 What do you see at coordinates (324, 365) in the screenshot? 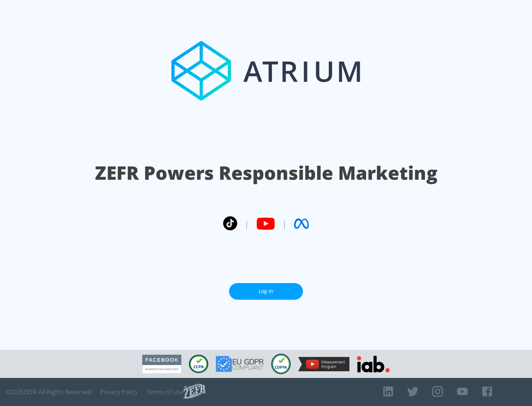
I see `img: YouTube Measurement Program` at bounding box center [324, 365].